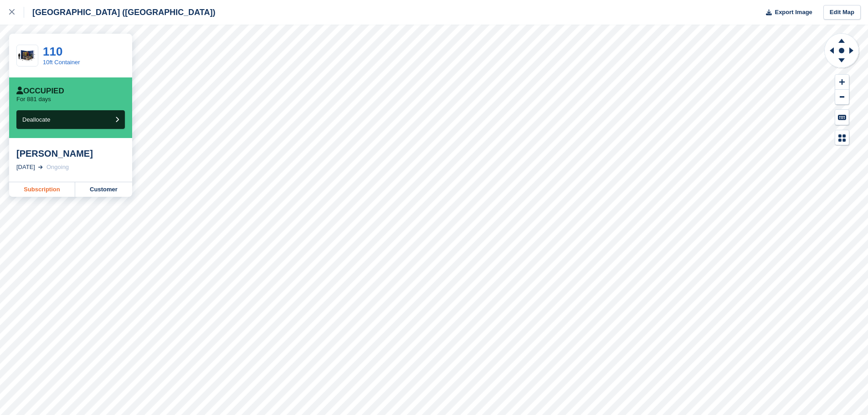 The height and width of the screenshot is (415, 868). Describe the element at coordinates (40, 167) in the screenshot. I see `img: arrow-right-light-icn-cde0832a797a2874e46488d9cf13f60e5c3a73dbe684e267c42b8395dfbc2abf.svg` at that location.